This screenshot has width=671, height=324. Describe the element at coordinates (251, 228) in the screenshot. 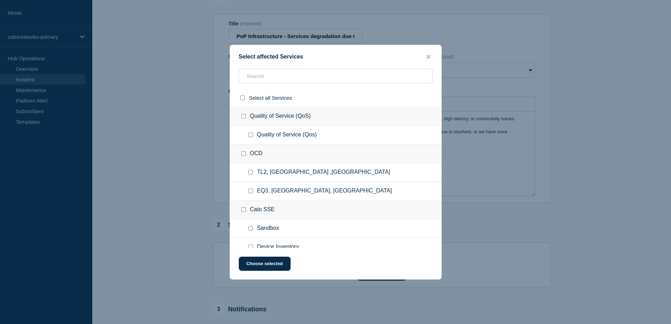

I see `input: Sandbox checkbox` at that location.